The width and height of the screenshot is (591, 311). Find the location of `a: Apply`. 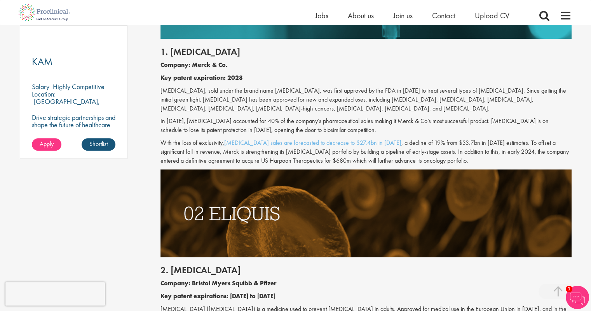

a: Apply is located at coordinates (47, 144).